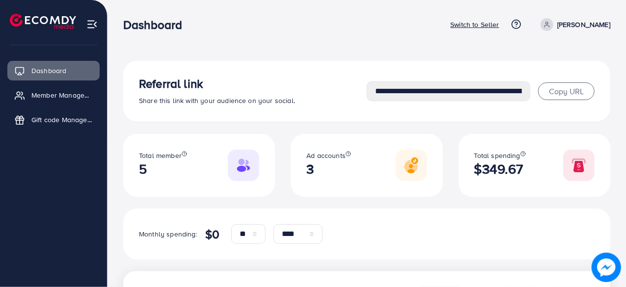 The image size is (626, 287). What do you see at coordinates (212, 234) in the screenshot?
I see `h4: $0` at bounding box center [212, 234].